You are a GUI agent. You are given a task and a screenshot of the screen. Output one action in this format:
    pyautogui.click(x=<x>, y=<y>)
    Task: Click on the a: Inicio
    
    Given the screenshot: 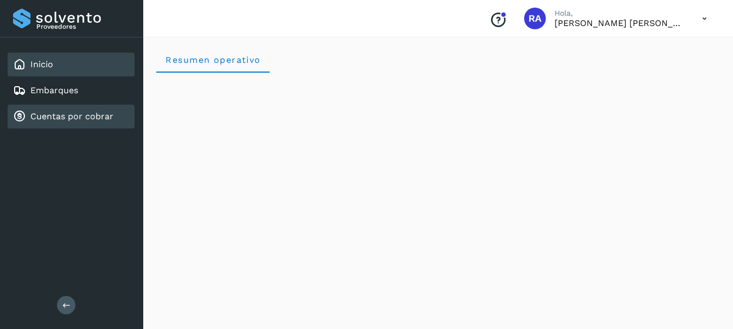 What is the action you would take?
    pyautogui.click(x=42, y=64)
    